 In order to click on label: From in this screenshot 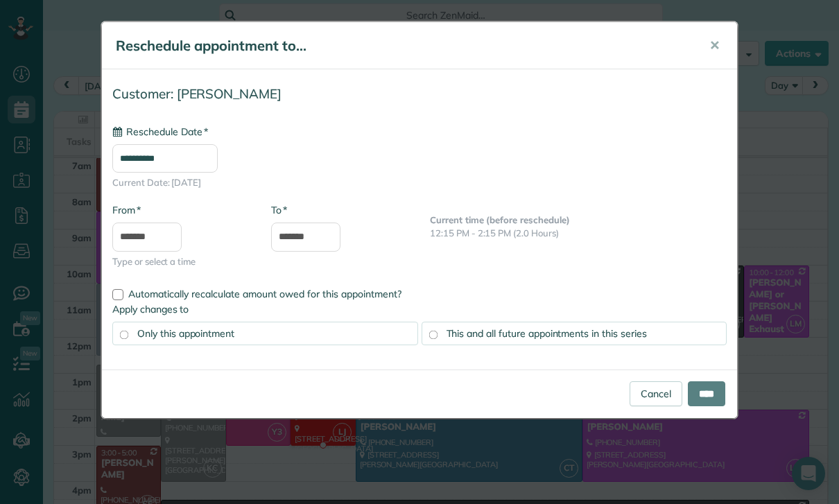, I will do `click(126, 210)`.